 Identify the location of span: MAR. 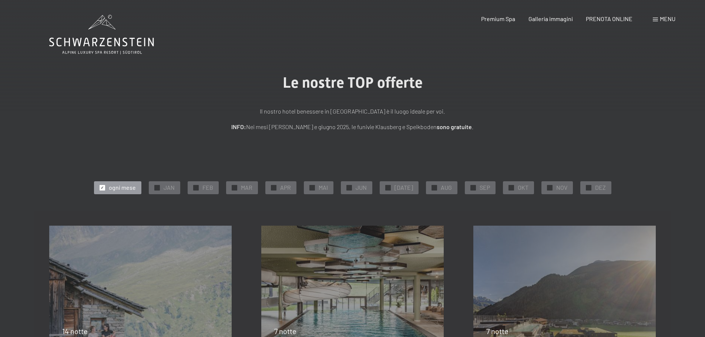
(247, 188).